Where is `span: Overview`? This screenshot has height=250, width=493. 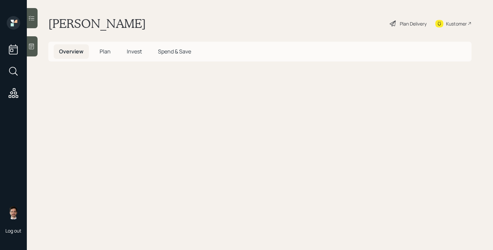
span: Overview is located at coordinates (71, 51).